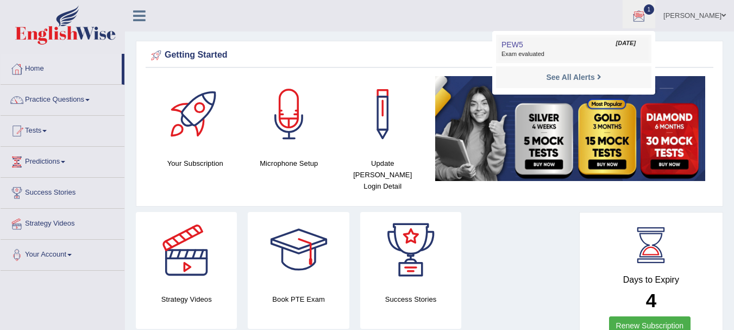  I want to click on h4: Microphone Setup, so click(289, 163).